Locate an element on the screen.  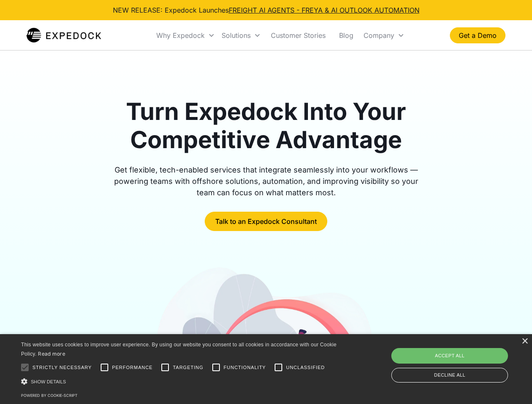
a: FREIGHT AI AGENTS - FREYA & AI OUTLOOK AUTOMATION is located at coordinates (324, 10).